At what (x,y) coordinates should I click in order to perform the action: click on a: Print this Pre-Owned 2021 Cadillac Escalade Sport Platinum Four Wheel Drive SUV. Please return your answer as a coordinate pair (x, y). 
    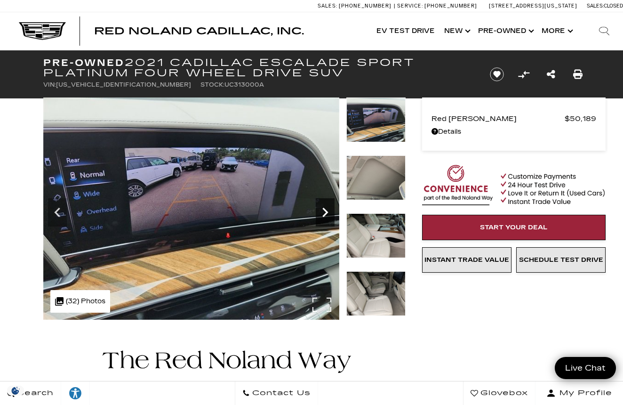
    Looking at the image, I should click on (578, 74).